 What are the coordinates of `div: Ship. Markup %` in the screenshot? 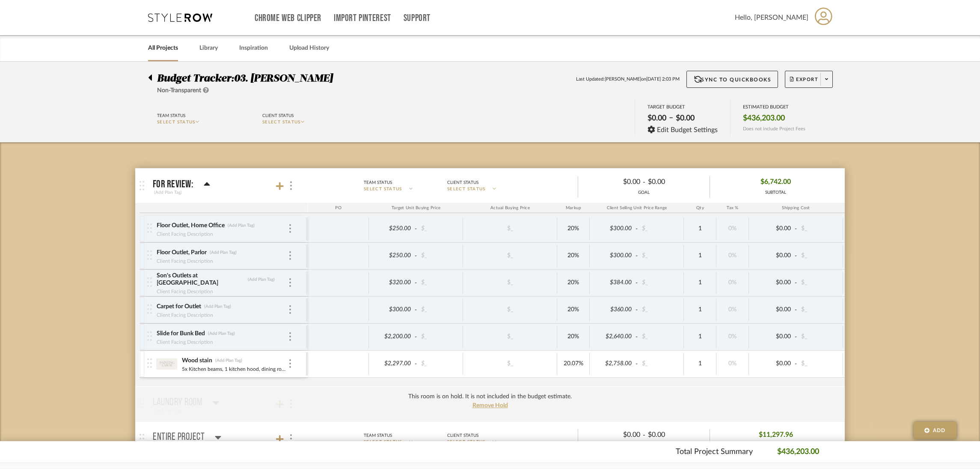 It's located at (864, 208).